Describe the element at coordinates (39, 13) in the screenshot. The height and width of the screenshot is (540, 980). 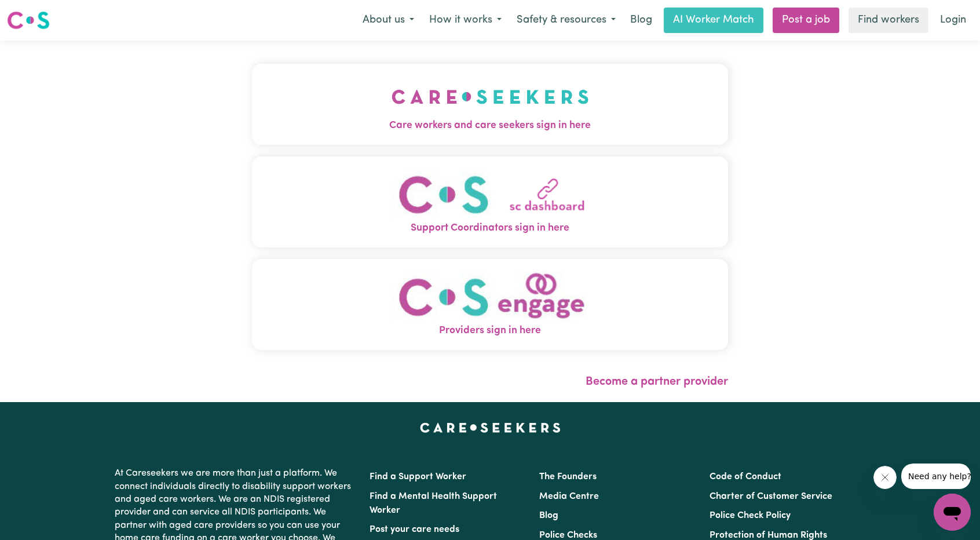
I see `span: Need any help?` at that location.